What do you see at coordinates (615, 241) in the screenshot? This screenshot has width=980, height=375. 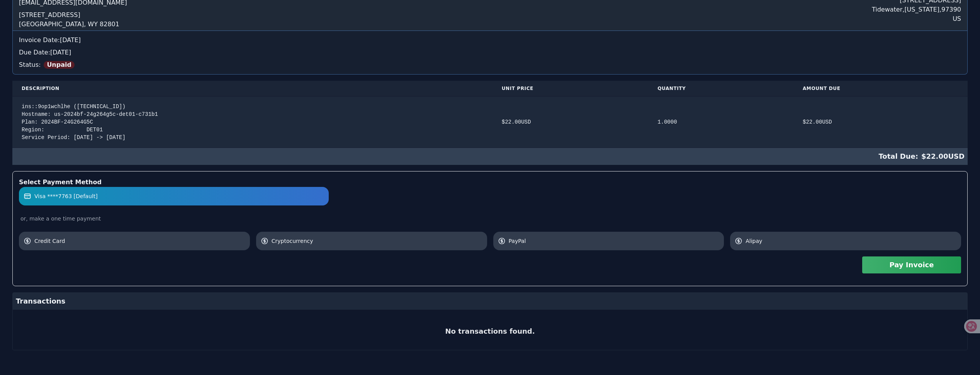 I see `span: PayPal` at bounding box center [615, 241].